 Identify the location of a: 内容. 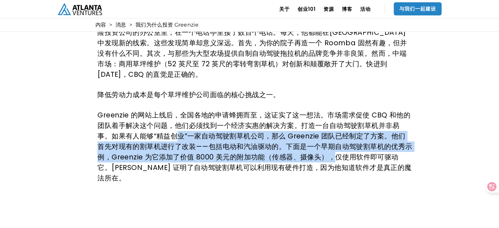
(101, 25).